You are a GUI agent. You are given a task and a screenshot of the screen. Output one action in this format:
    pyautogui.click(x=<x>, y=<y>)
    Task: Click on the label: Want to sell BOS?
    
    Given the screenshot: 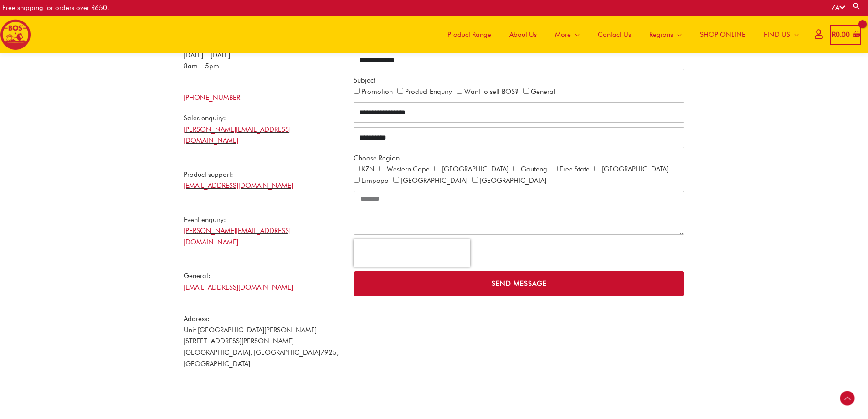 What is the action you would take?
    pyautogui.click(x=491, y=91)
    